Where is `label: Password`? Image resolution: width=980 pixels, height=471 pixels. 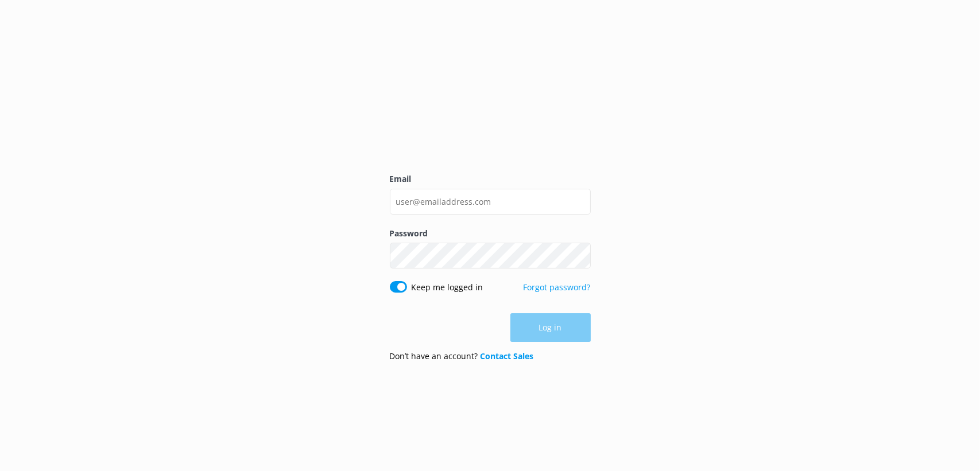 label: Password is located at coordinates (490, 234).